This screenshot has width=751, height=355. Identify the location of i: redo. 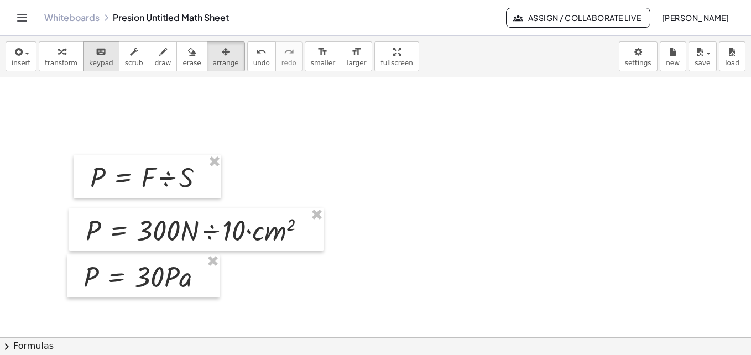
(289, 52).